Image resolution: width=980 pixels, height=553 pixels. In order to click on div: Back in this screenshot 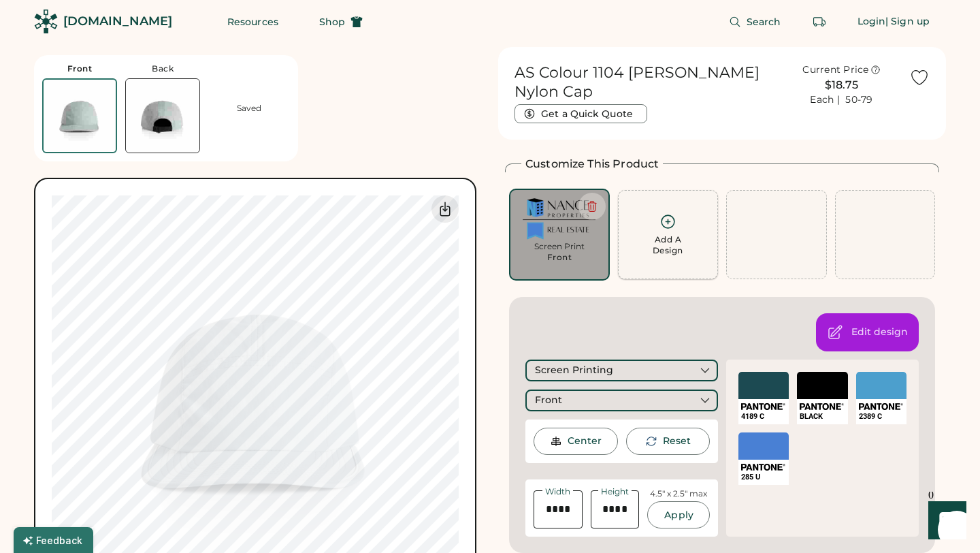, I will do `click(163, 69)`.